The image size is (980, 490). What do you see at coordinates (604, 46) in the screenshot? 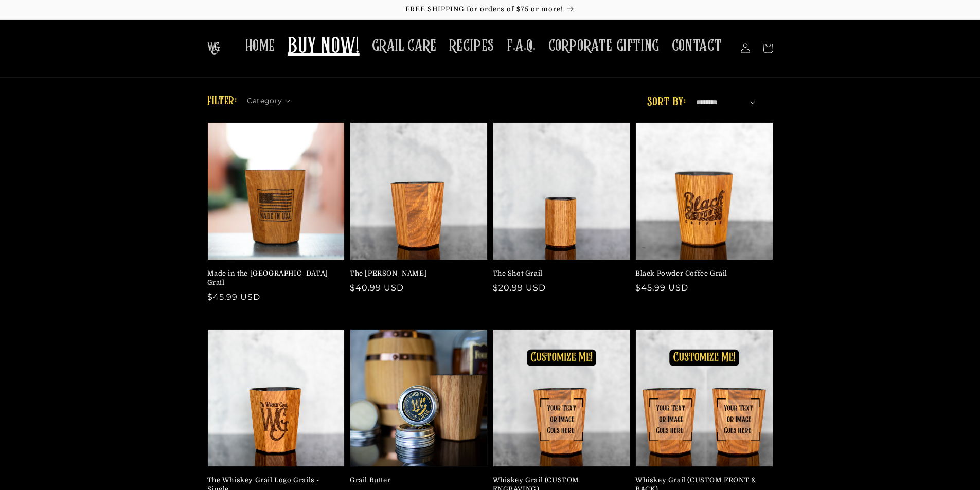
I see `span: CORPORATE GIFTING` at bounding box center [604, 46].